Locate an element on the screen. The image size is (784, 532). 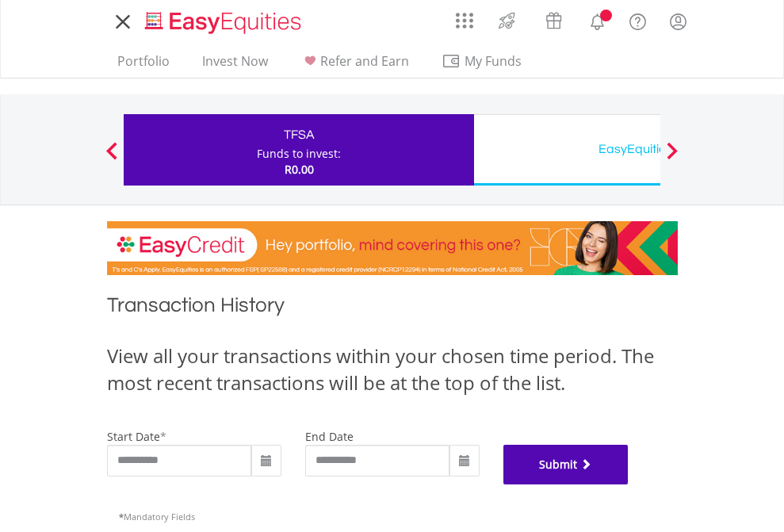
div: Funds to invest: is located at coordinates (299, 154).